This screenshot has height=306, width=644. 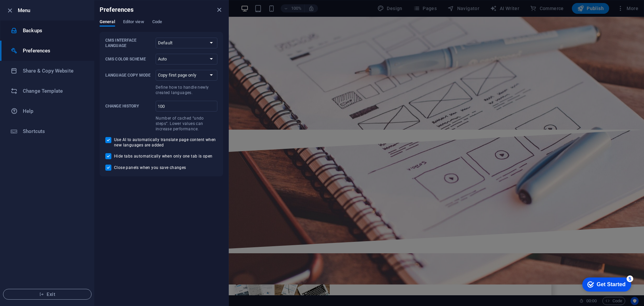 What do you see at coordinates (129, 75) in the screenshot?
I see `p: Language Copy Mode` at bounding box center [129, 75].